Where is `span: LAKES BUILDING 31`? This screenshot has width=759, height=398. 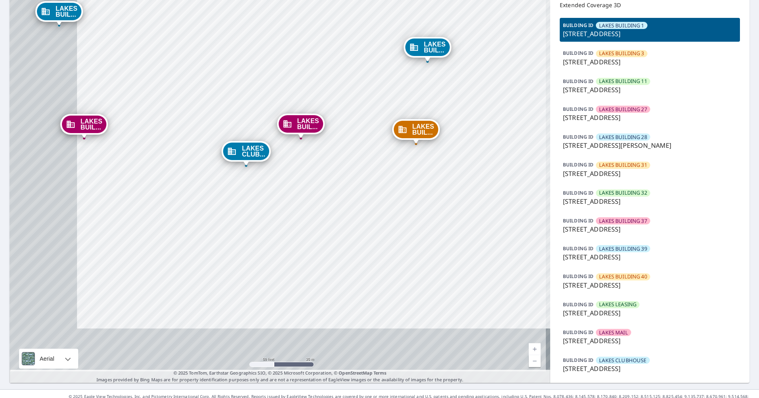
span: LAKES BUILDING 31 is located at coordinates (623, 165).